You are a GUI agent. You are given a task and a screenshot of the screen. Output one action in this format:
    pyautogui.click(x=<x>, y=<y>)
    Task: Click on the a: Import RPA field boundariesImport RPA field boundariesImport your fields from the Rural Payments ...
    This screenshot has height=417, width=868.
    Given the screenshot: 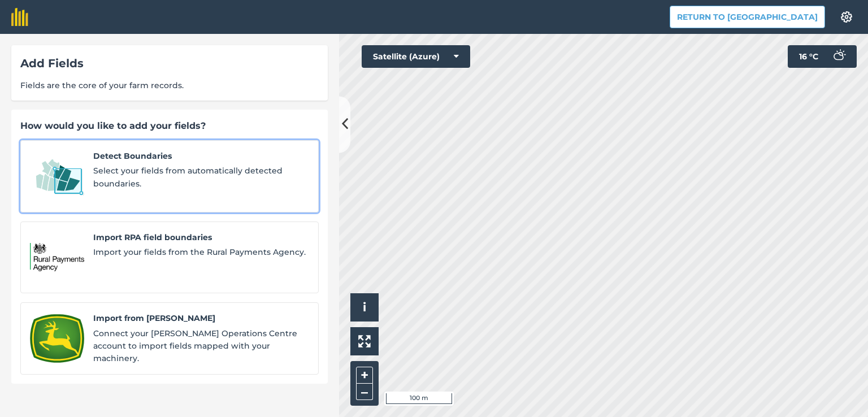 What is the action you would take?
    pyautogui.click(x=169, y=258)
    